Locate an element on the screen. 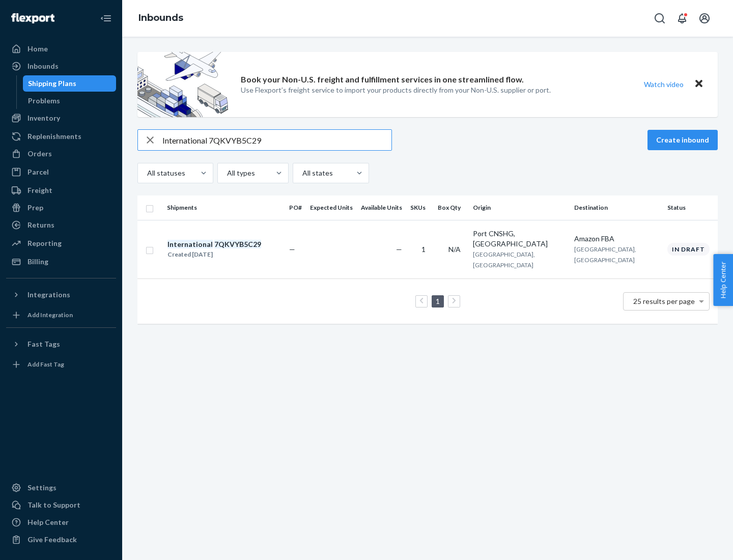 This screenshot has width=733, height=560. a: Shipping Plans is located at coordinates (69, 83).